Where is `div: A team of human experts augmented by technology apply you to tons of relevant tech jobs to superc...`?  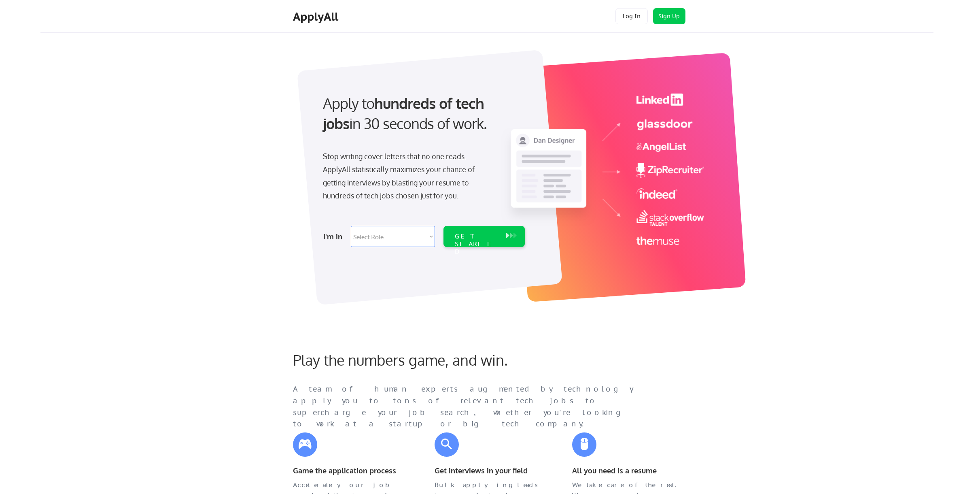 div: A team of human experts augmented by technology apply you to tons of relevant tech jobs to superc... is located at coordinates (471, 406).